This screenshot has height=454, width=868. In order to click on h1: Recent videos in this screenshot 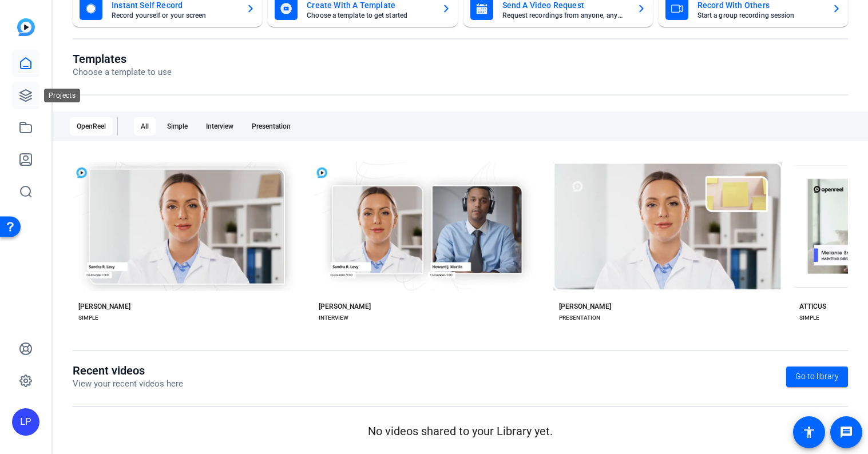, I will do `click(128, 370)`.